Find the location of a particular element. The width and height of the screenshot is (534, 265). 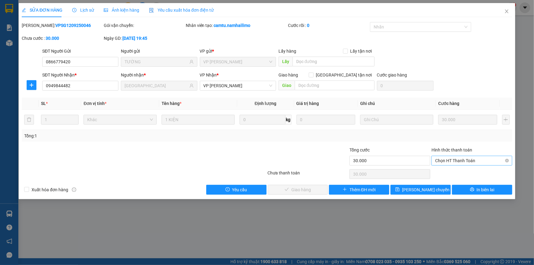

th: Ghi chú is located at coordinates (397, 103).